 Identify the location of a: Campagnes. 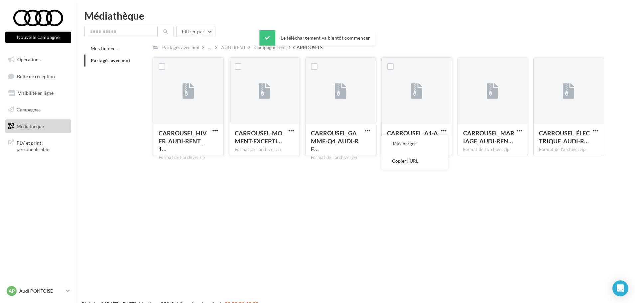
(38, 110).